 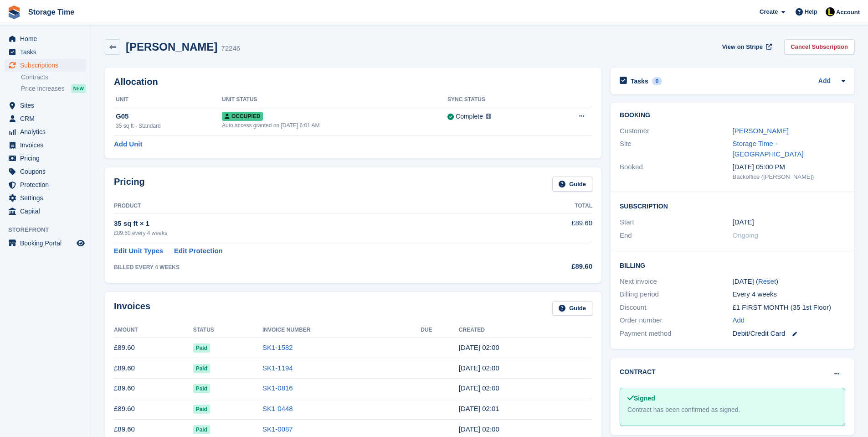 I want to click on span: Protection, so click(x=47, y=185).